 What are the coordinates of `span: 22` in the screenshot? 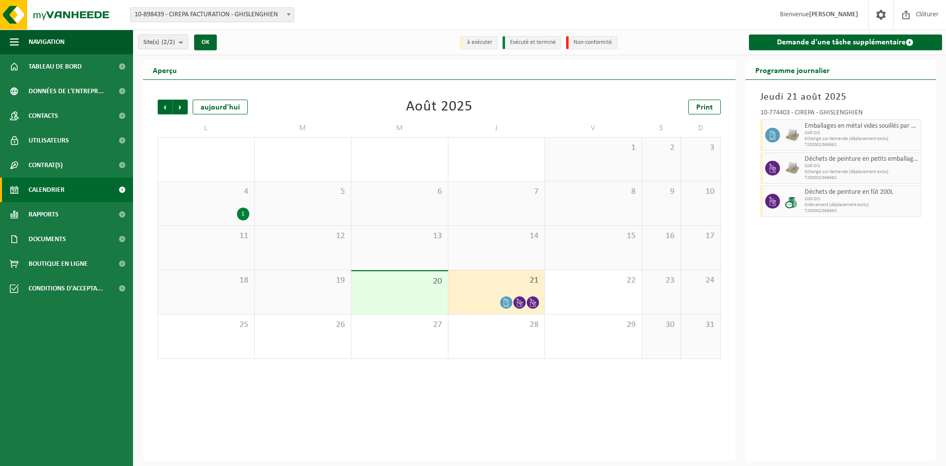 It's located at (593, 280).